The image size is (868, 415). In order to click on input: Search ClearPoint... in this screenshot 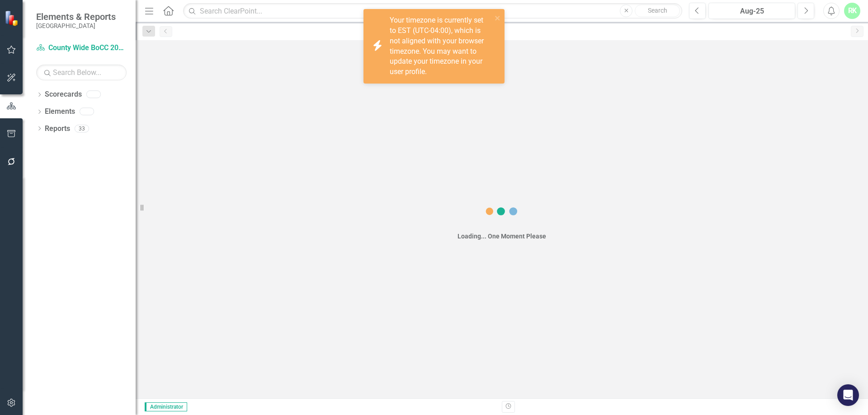, I will do `click(433, 11)`.